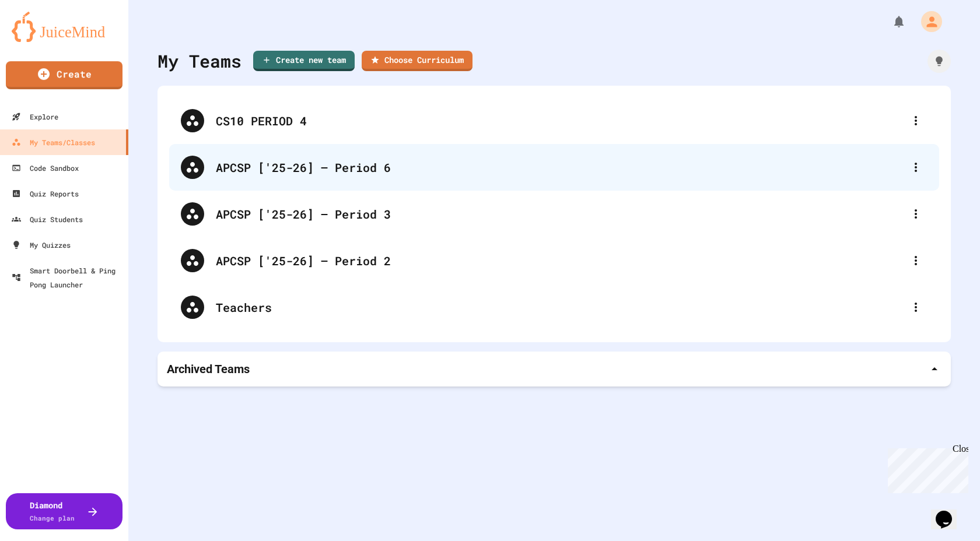  What do you see at coordinates (45, 193) in the screenshot?
I see `div: Quiz Reports` at bounding box center [45, 193].